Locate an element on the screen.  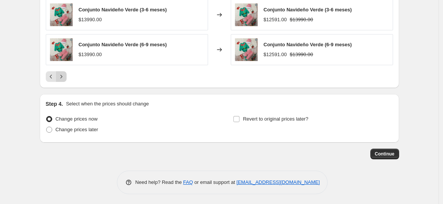
a: FAQ is located at coordinates (188, 182).